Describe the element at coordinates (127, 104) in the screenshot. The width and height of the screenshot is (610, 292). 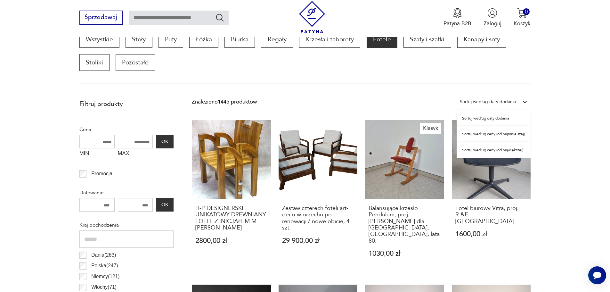
I see `p: Filtruj produkty` at that location.